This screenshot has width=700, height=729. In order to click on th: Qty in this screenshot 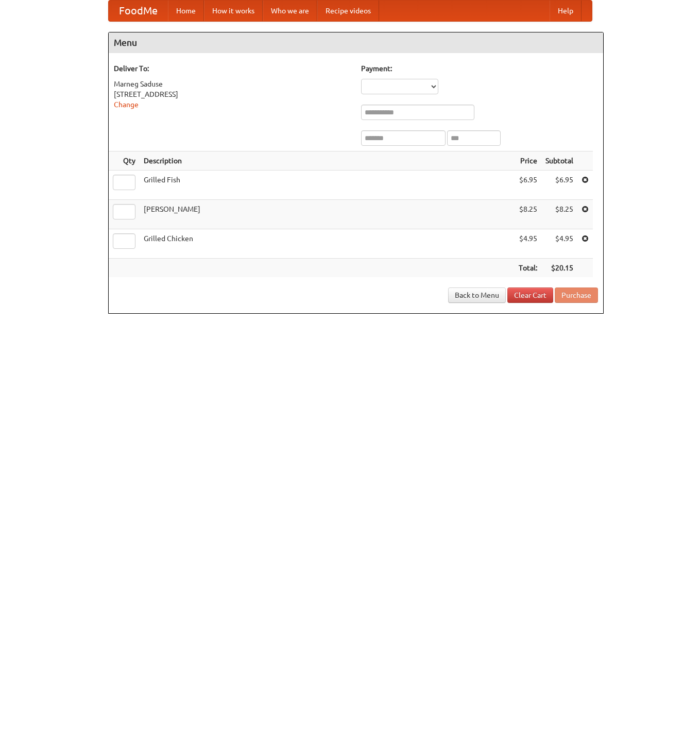, I will do `click(124, 161)`.